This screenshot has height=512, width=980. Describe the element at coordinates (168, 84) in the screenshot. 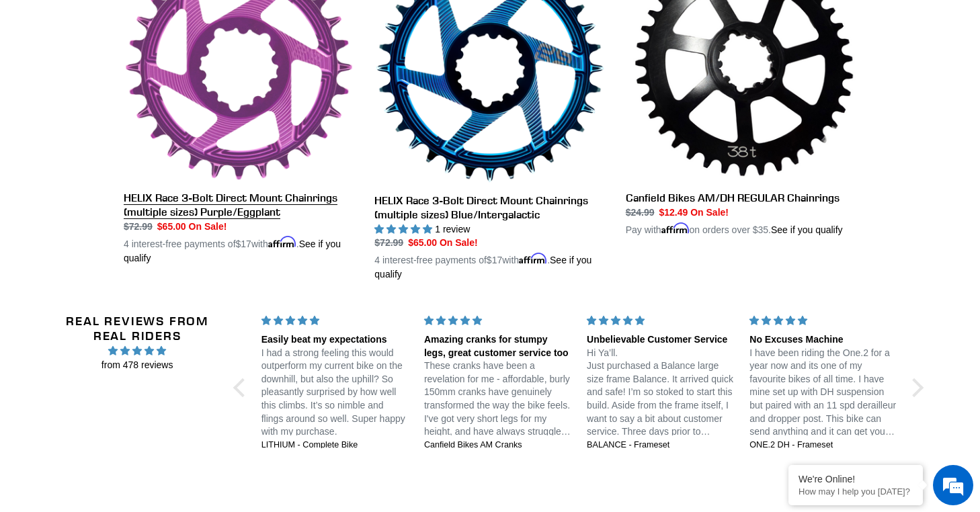

I see `div: Chat with us now` at that location.